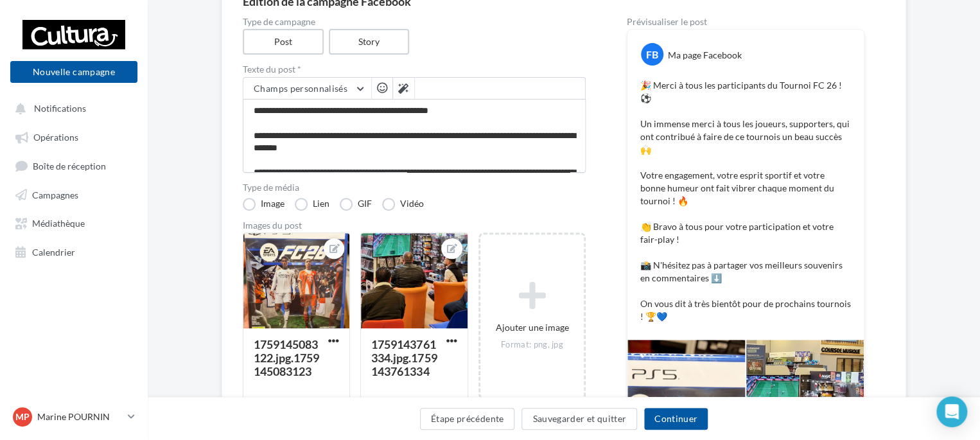 Image resolution: width=980 pixels, height=440 pixels. I want to click on span: Campagnes, so click(55, 194).